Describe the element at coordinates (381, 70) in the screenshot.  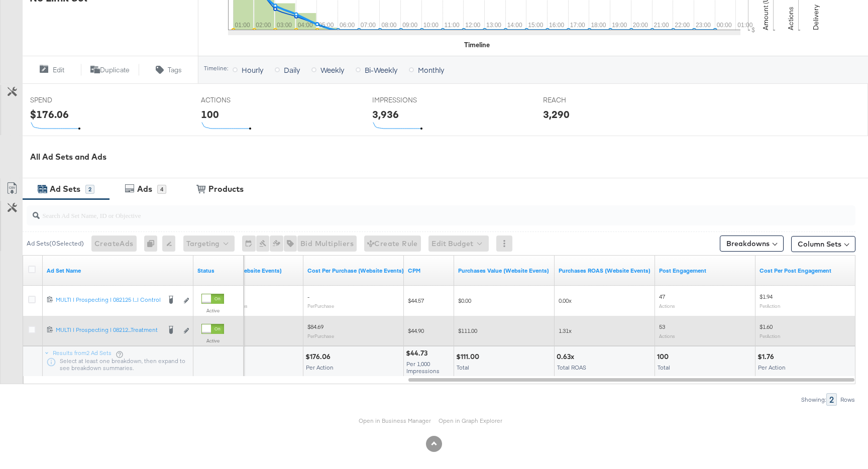
I see `span: Bi-Weekly` at that location.